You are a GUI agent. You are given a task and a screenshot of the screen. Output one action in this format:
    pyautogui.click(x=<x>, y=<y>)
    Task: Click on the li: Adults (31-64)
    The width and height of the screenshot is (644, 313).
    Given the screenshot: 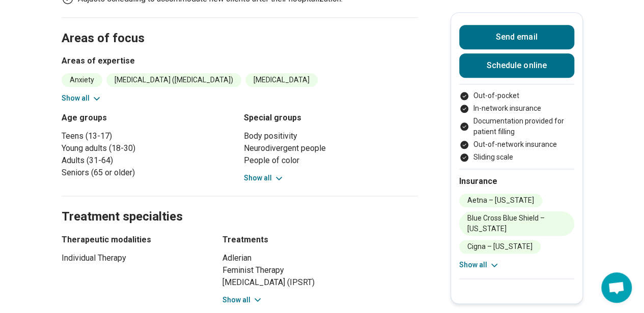 What is the action you would take?
    pyautogui.click(x=149, y=160)
    